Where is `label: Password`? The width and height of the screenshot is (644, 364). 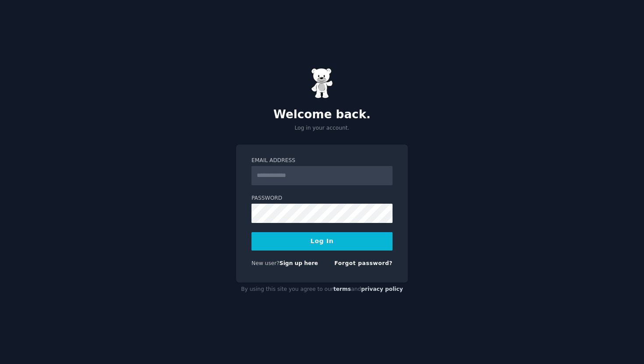 label: Password is located at coordinates (322, 198).